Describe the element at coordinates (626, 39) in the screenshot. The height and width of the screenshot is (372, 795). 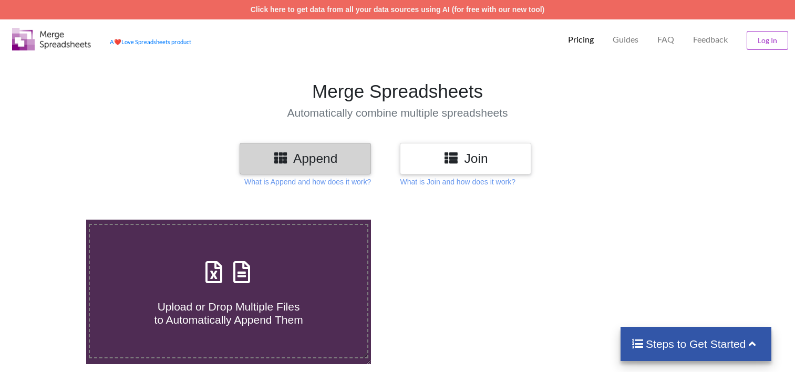
I see `p: Guides` at that location.